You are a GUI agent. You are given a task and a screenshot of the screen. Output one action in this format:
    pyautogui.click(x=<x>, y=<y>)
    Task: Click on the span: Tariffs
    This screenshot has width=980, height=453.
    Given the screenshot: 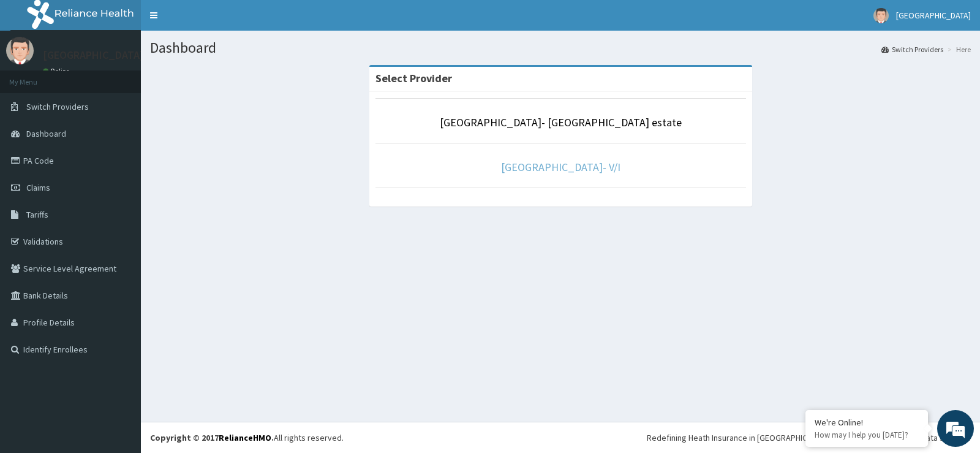 What is the action you would take?
    pyautogui.click(x=38, y=215)
    